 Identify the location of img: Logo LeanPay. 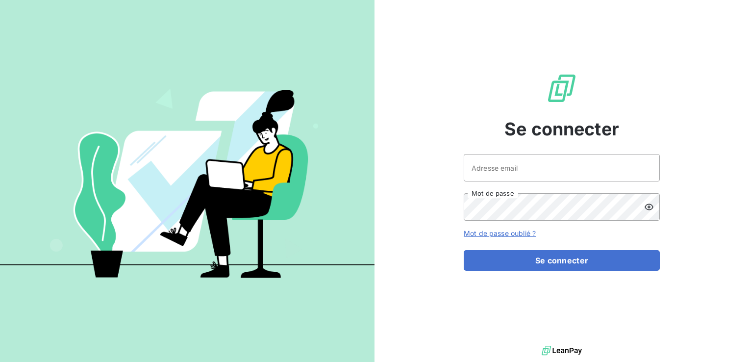
(562, 88).